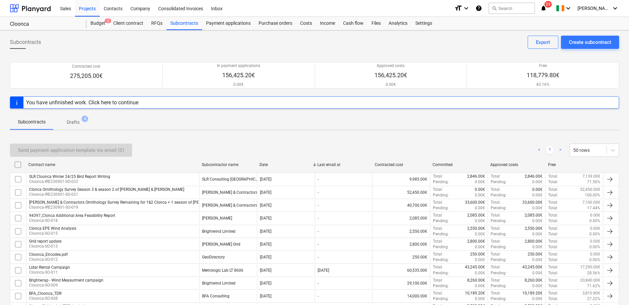 The height and width of the screenshot is (305, 629). What do you see at coordinates (475, 203) in the screenshot?
I see `p: 33,600.00€` at bounding box center [475, 203].